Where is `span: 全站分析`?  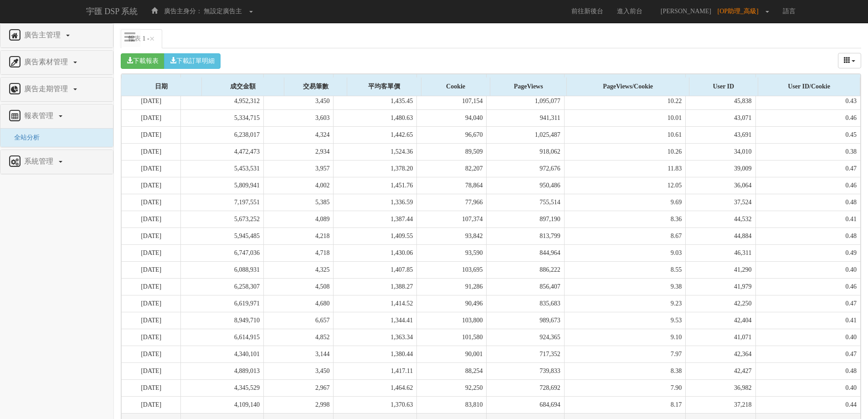
span: 全站分析 is located at coordinates (23, 137).